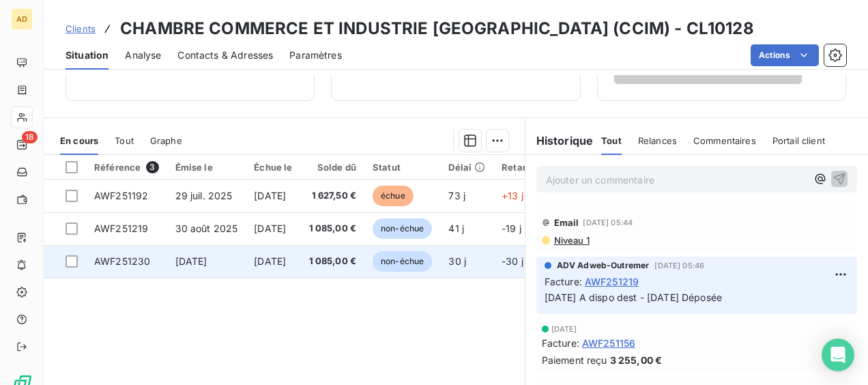 The width and height of the screenshot is (868, 385). Describe the element at coordinates (636, 360) in the screenshot. I see `span: 3 255,00 €` at that location.